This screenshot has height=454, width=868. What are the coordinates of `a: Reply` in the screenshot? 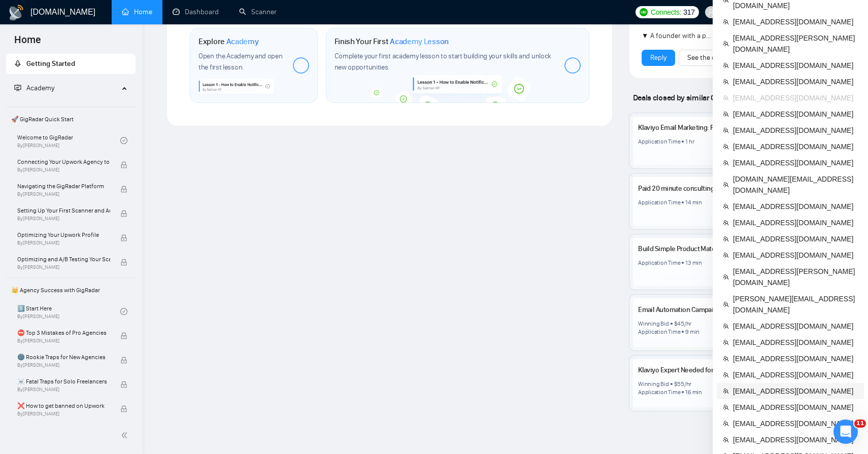 It's located at (658, 58).